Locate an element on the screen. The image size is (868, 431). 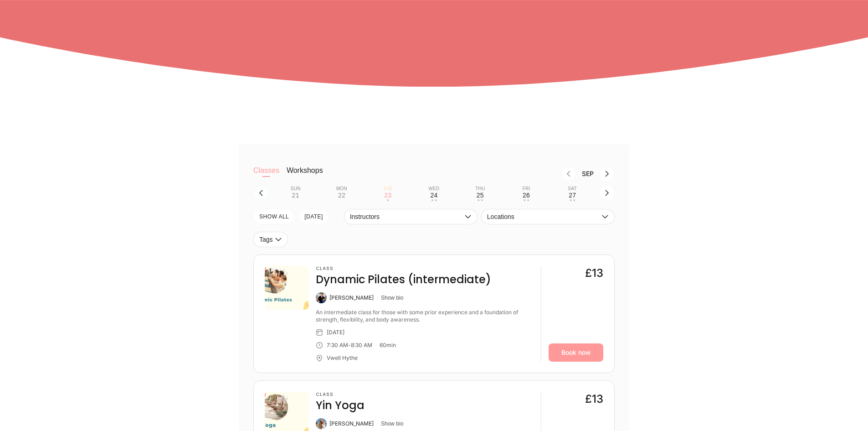
div: Vwell Hythe is located at coordinates (342, 358).